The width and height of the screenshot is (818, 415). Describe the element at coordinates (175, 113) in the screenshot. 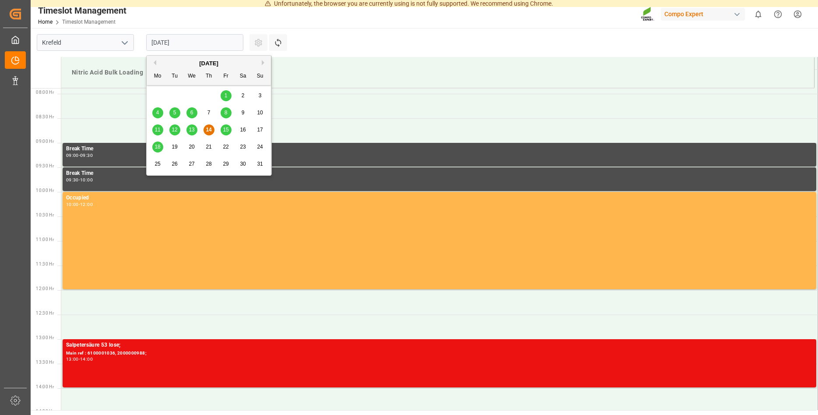

I see `span: 5` at that location.